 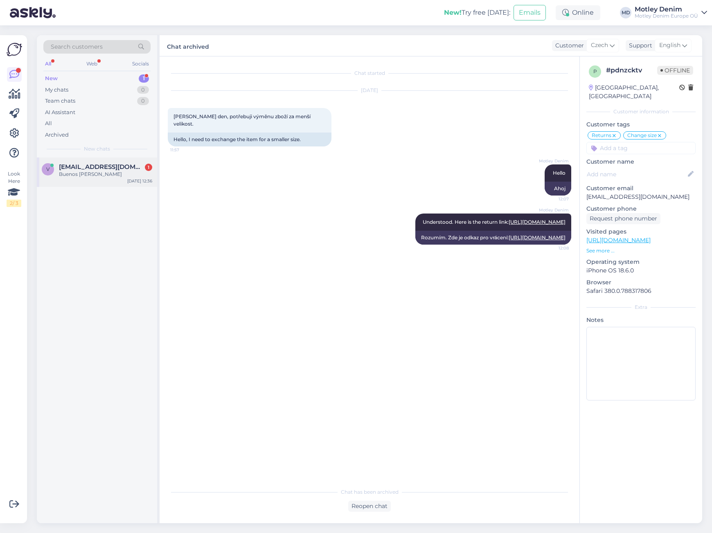 I want to click on p: Notes, so click(x=641, y=320).